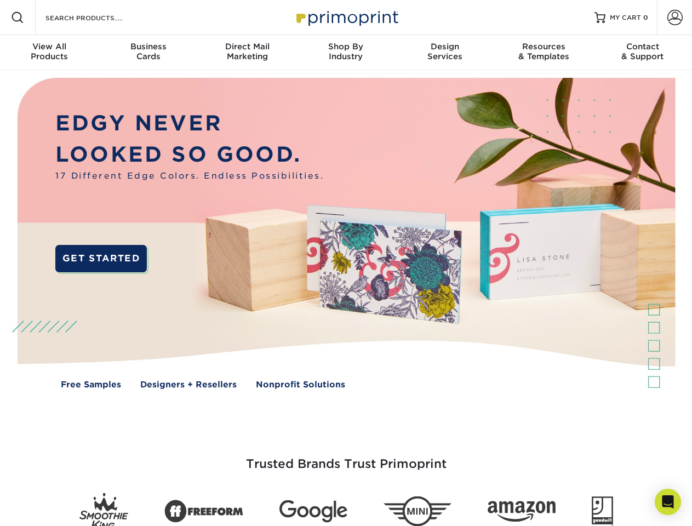 Image resolution: width=692 pixels, height=526 pixels. Describe the element at coordinates (247, 53) in the screenshot. I see `a: Direct MailMarketing` at that location.